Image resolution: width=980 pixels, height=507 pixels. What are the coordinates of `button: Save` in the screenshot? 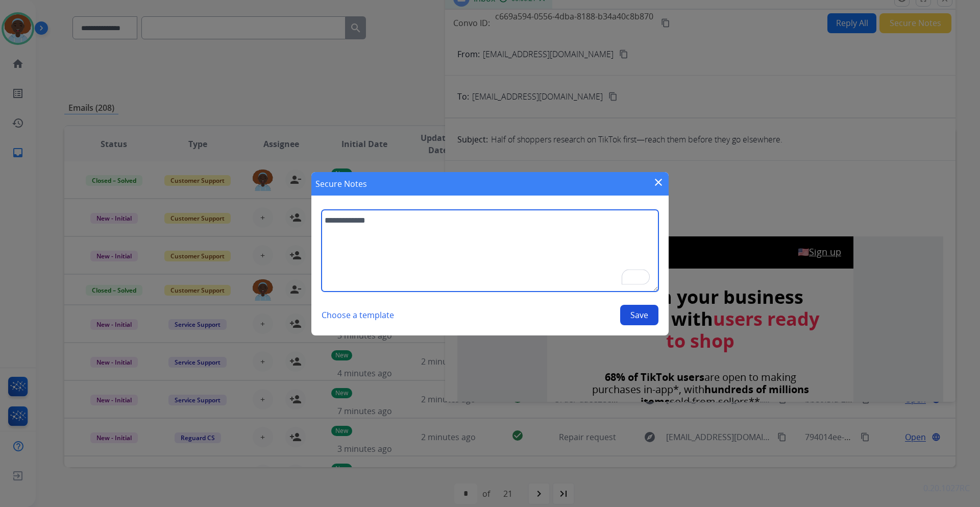 It's located at (639, 315).